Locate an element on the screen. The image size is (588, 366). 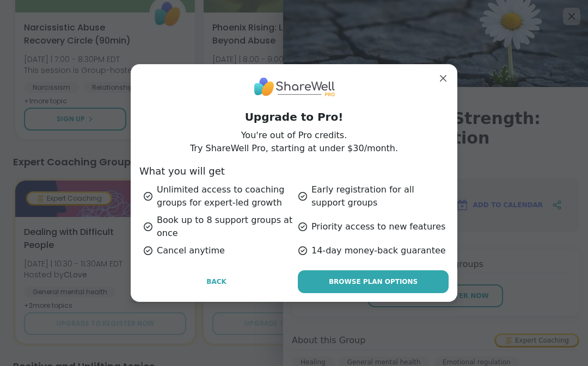
div: 14-day money-back guarantee is located at coordinates (374, 251).